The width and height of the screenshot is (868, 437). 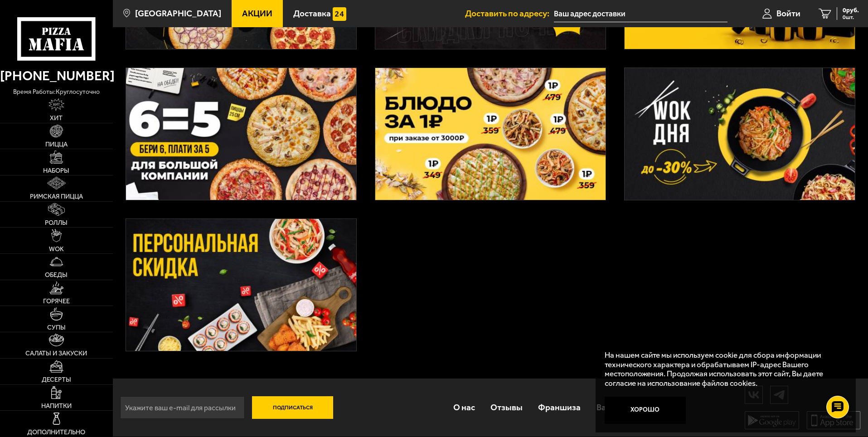 What do you see at coordinates (293, 408) in the screenshot?
I see `button: Подписаться` at bounding box center [293, 408].